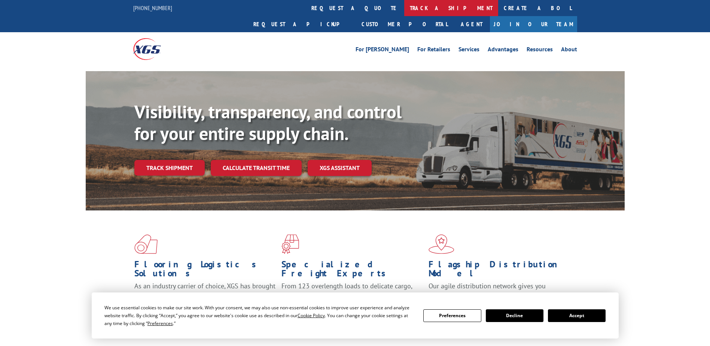 This screenshot has width=710, height=346. Describe the element at coordinates (404, 24) in the screenshot. I see `a: Customer Portal` at that location.